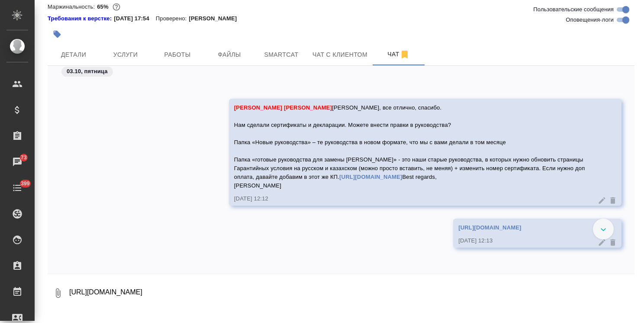  Describe the element at coordinates (281, 54) in the screenshot. I see `span: Smartcat` at that location.